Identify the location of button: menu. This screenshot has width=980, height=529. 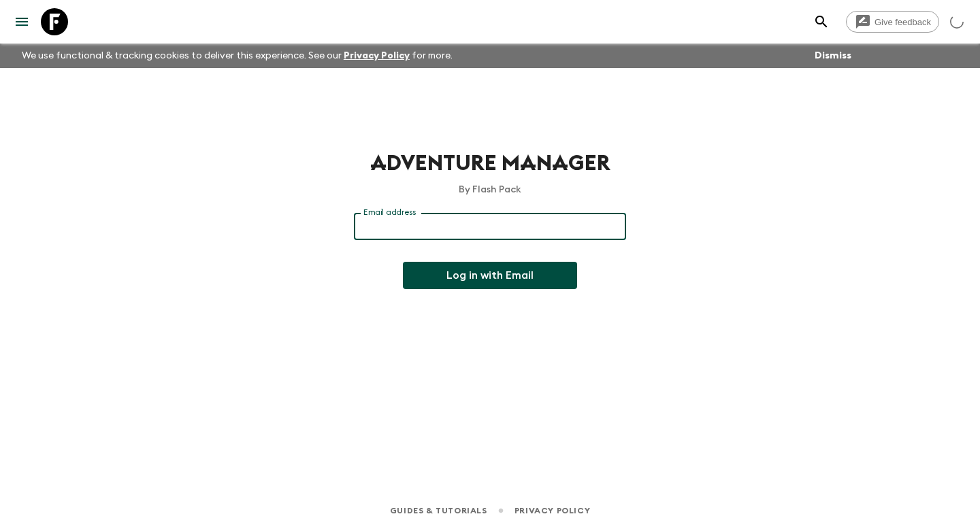
(22, 22).